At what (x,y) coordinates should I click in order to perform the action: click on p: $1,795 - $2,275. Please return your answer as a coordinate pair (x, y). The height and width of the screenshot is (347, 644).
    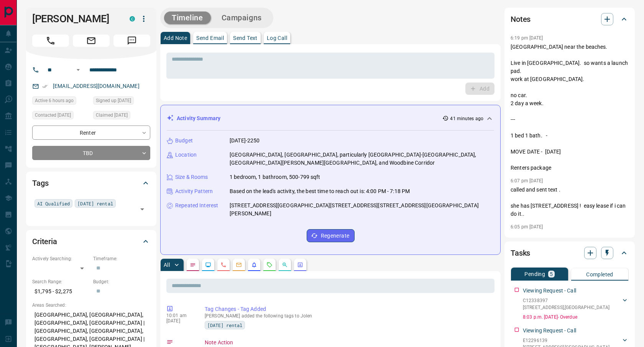
    Looking at the image, I should click on (60, 291).